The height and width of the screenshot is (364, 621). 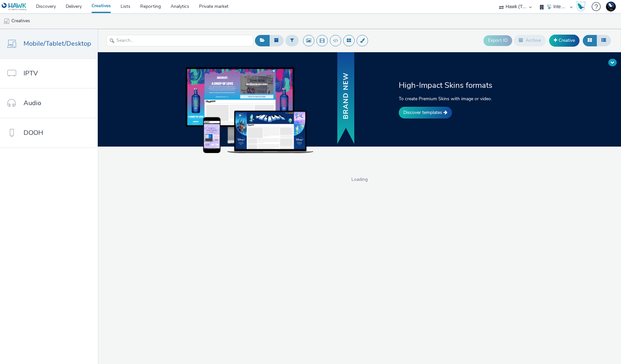 What do you see at coordinates (7, 21) in the screenshot?
I see `img: mobile` at bounding box center [7, 21].